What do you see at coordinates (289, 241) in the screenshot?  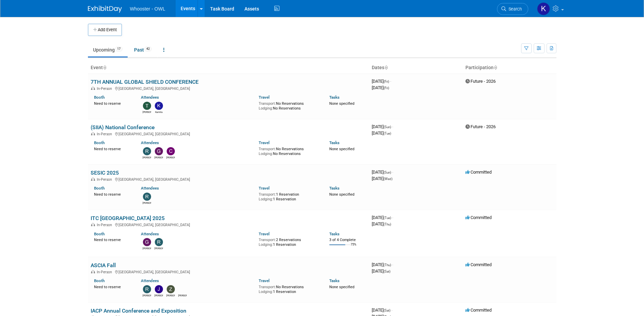 I see `div: 2 Reservations 1 Reservation` at bounding box center [289, 241].